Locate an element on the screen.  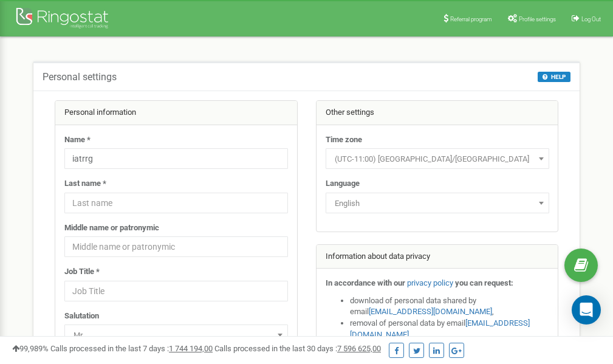
span: Profile settings is located at coordinates (538, 19).